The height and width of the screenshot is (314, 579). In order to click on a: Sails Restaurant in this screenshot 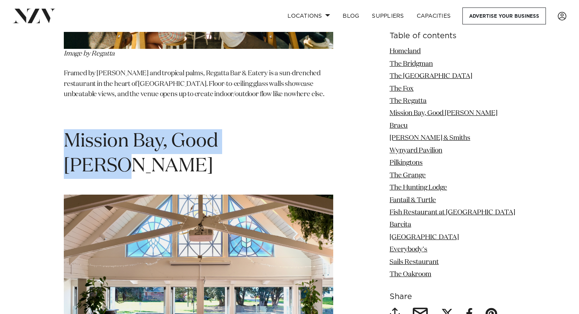, I will do `click(414, 261)`.